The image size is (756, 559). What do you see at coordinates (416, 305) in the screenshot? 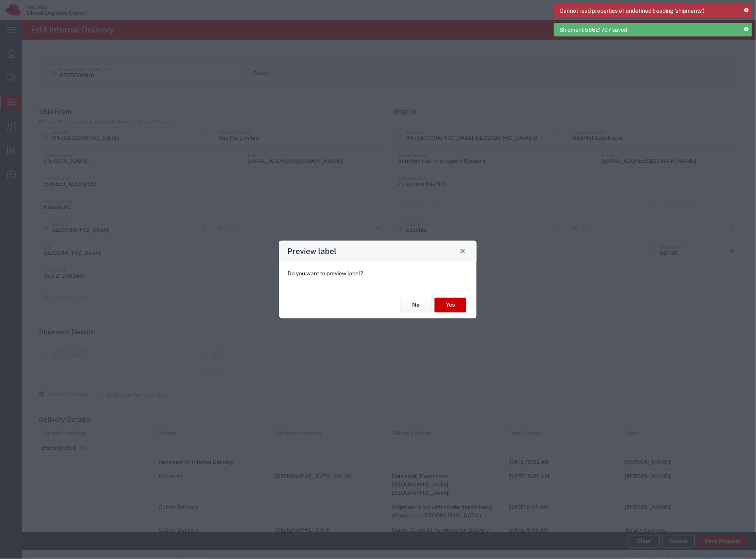
I see `button: No` at bounding box center [416, 305].